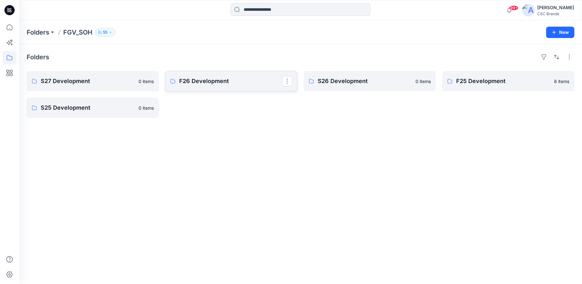  What do you see at coordinates (93, 81) in the screenshot?
I see `a: S27 Development0 items` at bounding box center [93, 81].